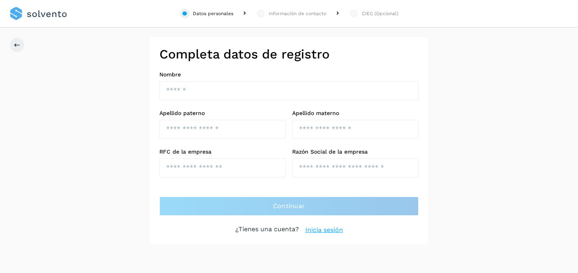 The image size is (578, 273). What do you see at coordinates (213, 14) in the screenshot?
I see `div: Datos personales` at bounding box center [213, 14].